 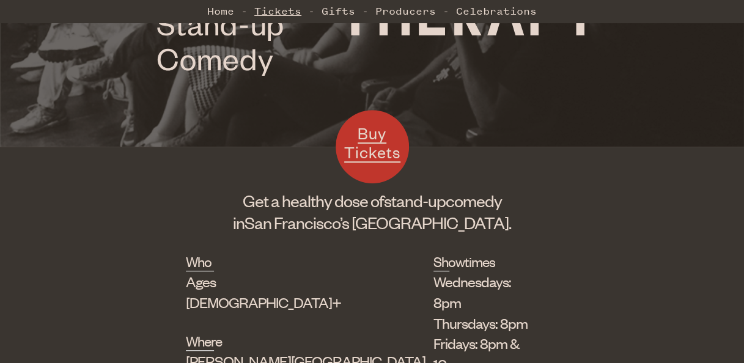 What do you see at coordinates (200, 341) in the screenshot?
I see `h2: Where` at bounding box center [200, 341].